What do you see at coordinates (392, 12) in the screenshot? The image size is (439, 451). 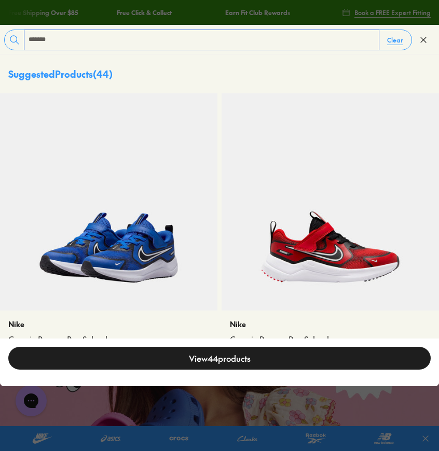 I see `span: Book a FREE Expert Fitting` at bounding box center [392, 12].